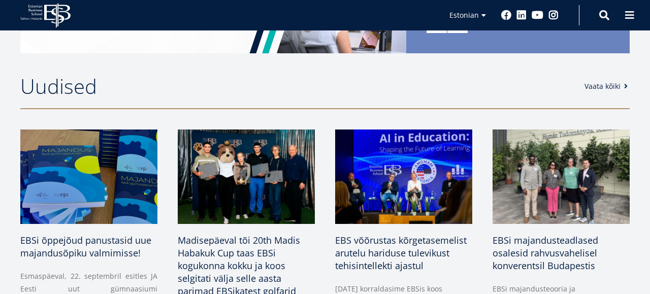 The image size is (650, 294). I want to click on a: Linkedin, so click(521, 15).